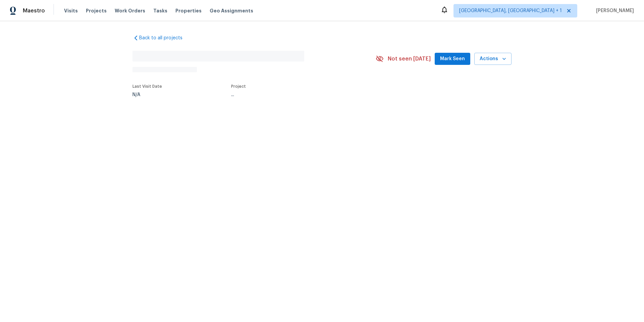  Describe the element at coordinates (492, 58) in the screenshot. I see `button: Actions` at that location.